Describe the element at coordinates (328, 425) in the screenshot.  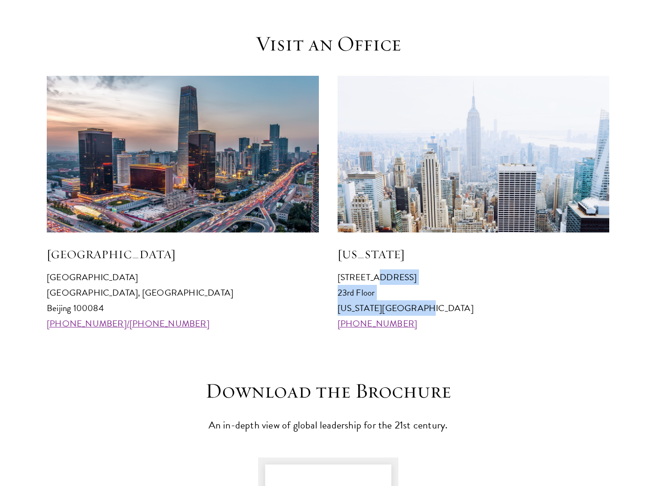
I see `p: An in-depth view of global leadership for the 21st century.` at that location.